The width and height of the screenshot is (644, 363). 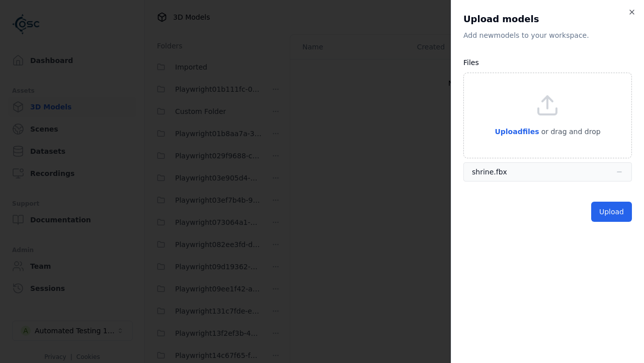 I want to click on p: Add new model s to your workspace., so click(x=548, y=35).